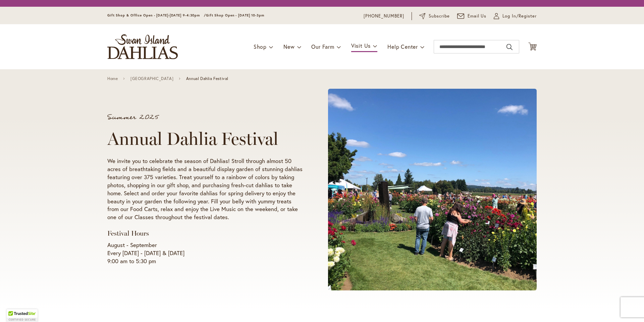 Image resolution: width=644 pixels, height=322 pixels. I want to click on span: Annual Dahlia Festival, so click(207, 79).